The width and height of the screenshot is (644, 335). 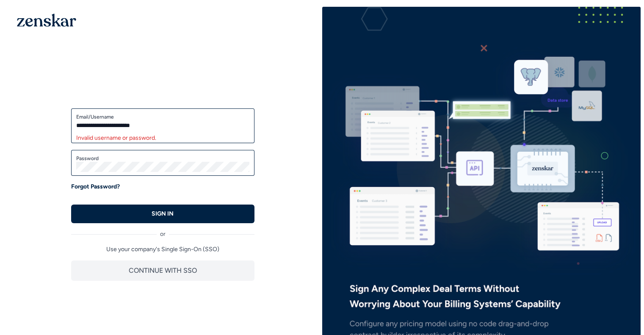 What do you see at coordinates (96, 187) in the screenshot?
I see `a: Forgot Password?` at bounding box center [96, 187].